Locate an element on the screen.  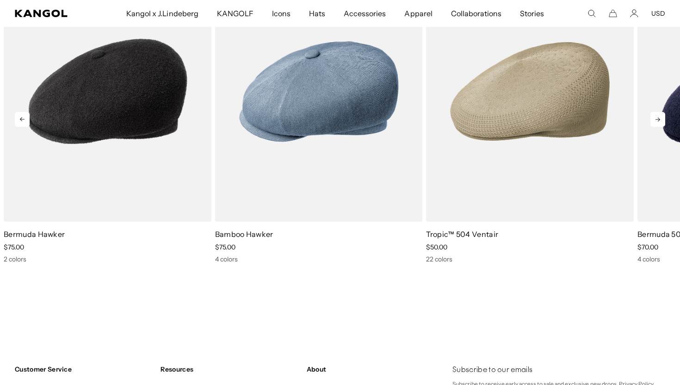
button: USD is located at coordinates (658, 13).